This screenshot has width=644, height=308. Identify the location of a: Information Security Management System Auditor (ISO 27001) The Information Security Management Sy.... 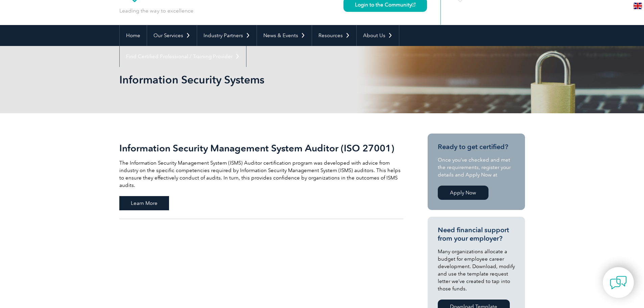
(261, 176).